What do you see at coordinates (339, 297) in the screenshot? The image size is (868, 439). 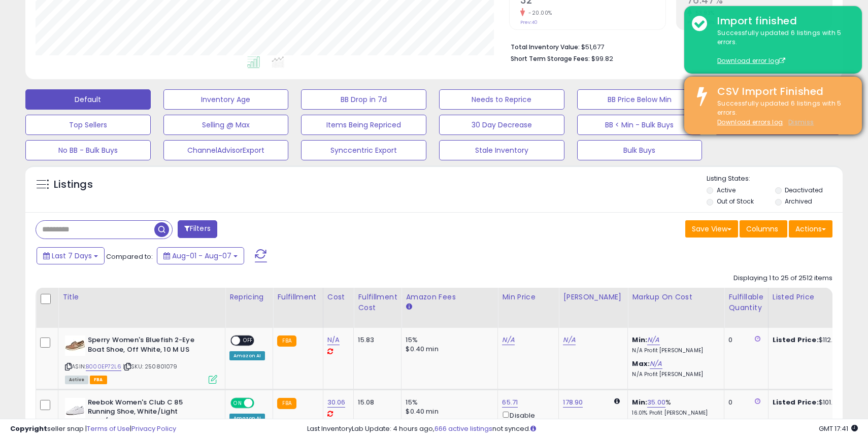 I see `div: Cost` at bounding box center [339, 297].